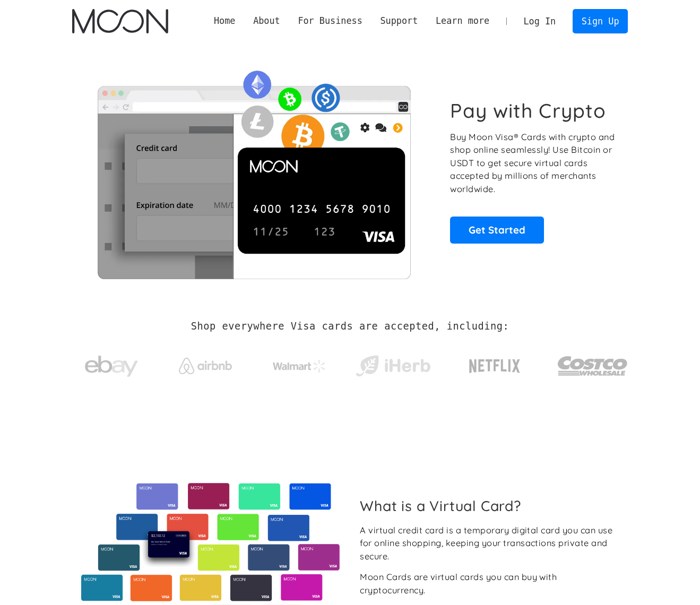 The height and width of the screenshot is (605, 700). Describe the element at coordinates (330, 20) in the screenshot. I see `div: For Business` at that location.